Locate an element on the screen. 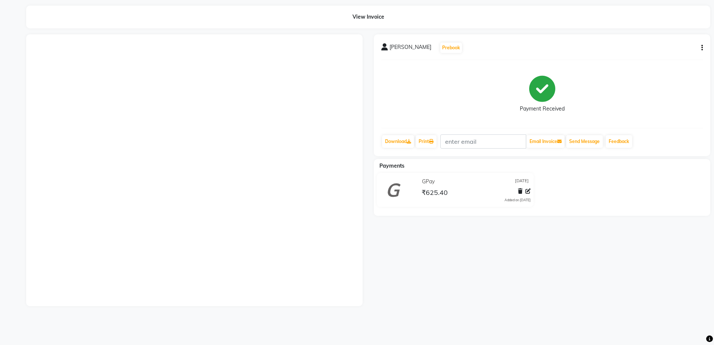 The height and width of the screenshot is (345, 714). div: View Invoice is located at coordinates (368, 17).